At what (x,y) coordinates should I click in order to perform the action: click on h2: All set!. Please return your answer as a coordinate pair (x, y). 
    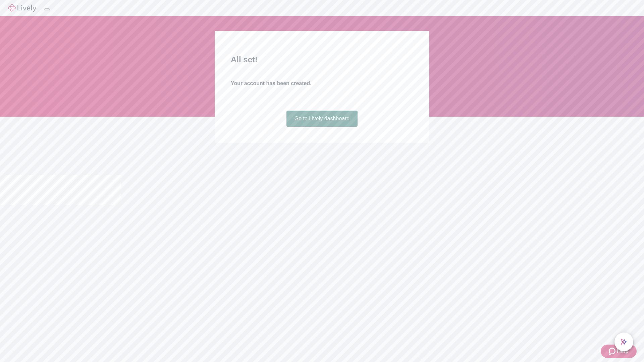
    Looking at the image, I should click on (322, 59).